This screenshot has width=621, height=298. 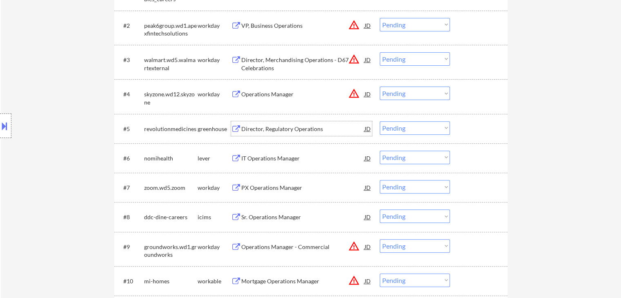 I want to click on div: Operations Manager, so click(x=303, y=94).